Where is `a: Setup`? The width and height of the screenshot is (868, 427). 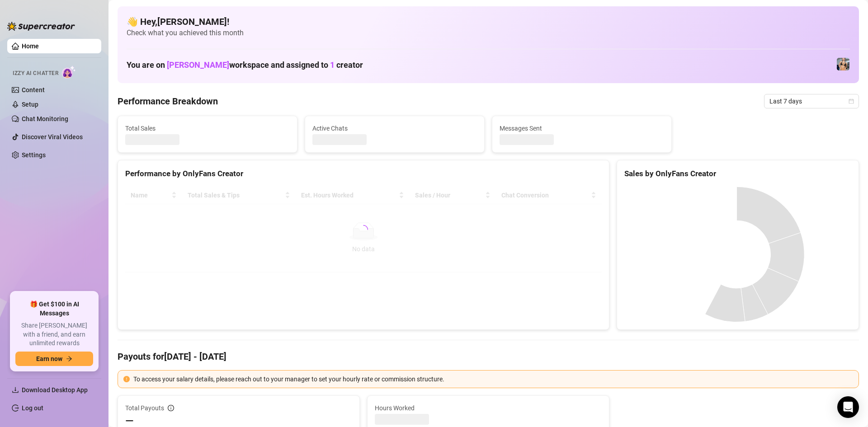 a: Setup is located at coordinates (30, 105).